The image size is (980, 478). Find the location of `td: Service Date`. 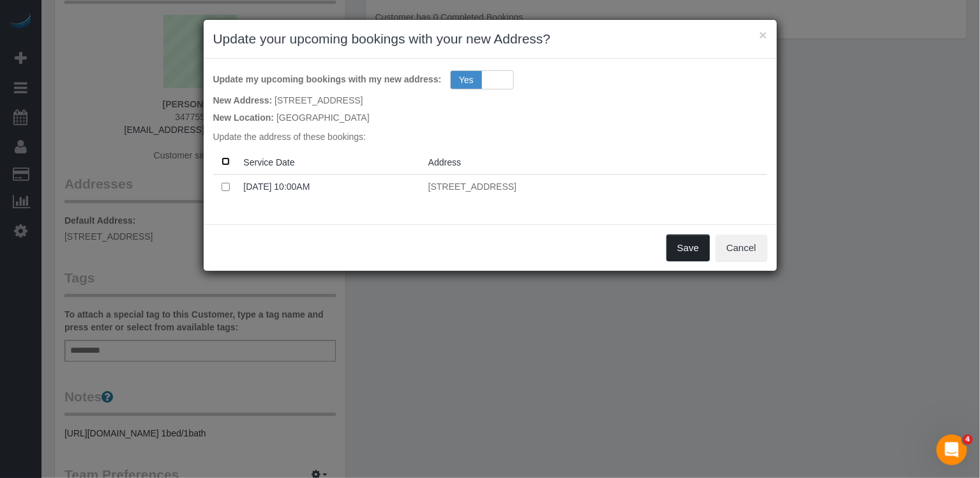

td: Service Date is located at coordinates (330, 189).